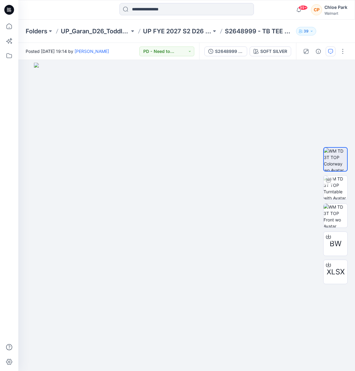 The width and height of the screenshot is (355, 371). I want to click on div: SOFT SILVER, so click(274, 51).